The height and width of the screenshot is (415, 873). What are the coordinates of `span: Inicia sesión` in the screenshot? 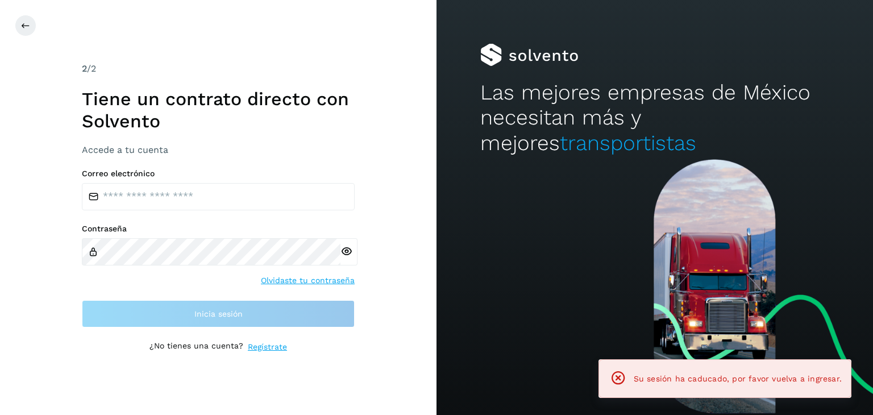 It's located at (218, 314).